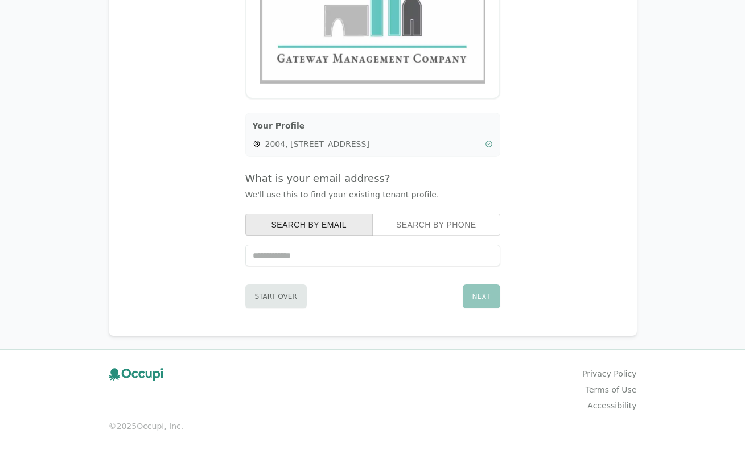  I want to click on button: search by email, so click(309, 225).